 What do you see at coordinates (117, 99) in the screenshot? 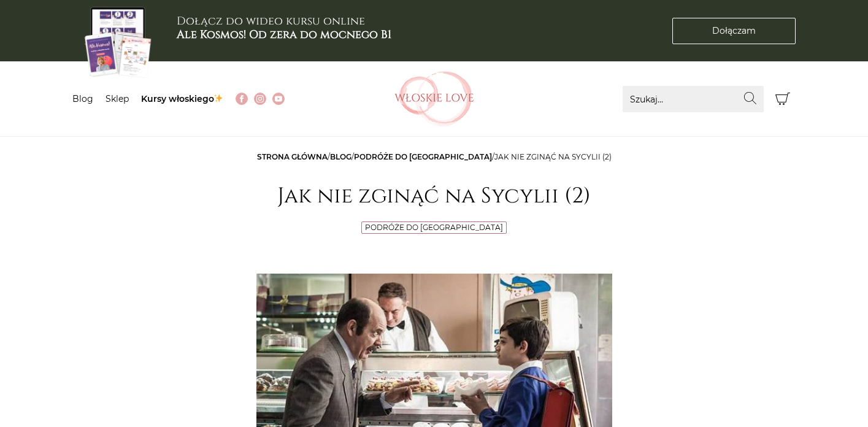
I see `a: Sklep` at bounding box center [117, 99].